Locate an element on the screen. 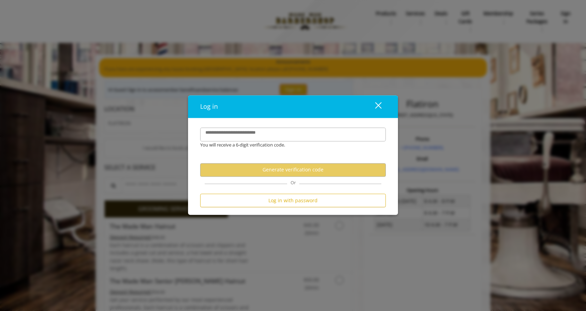 The image size is (586, 311). div: close dialog is located at coordinates (374, 107).